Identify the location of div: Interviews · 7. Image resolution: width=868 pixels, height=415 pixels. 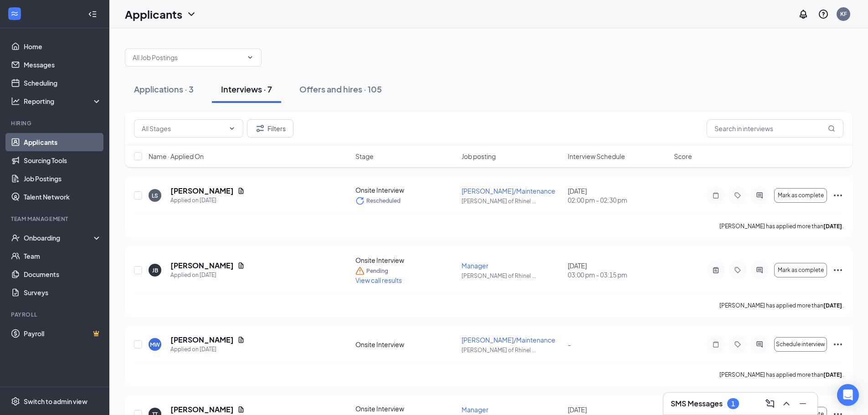
(247, 89).